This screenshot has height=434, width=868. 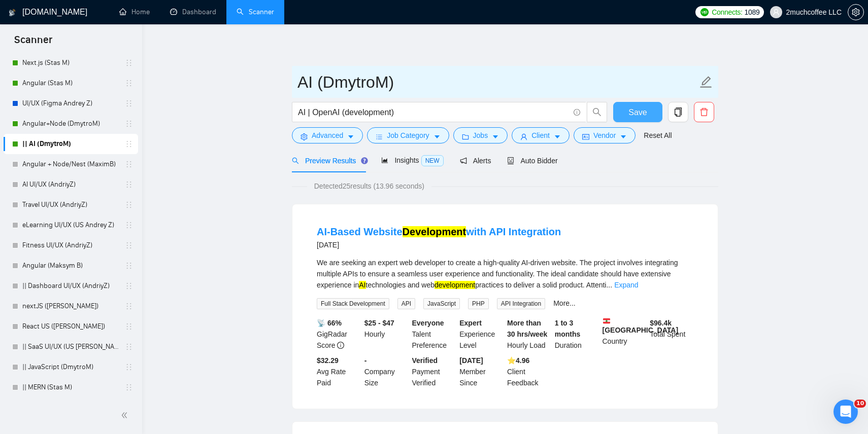 I want to click on button: copy, so click(x=678, y=112).